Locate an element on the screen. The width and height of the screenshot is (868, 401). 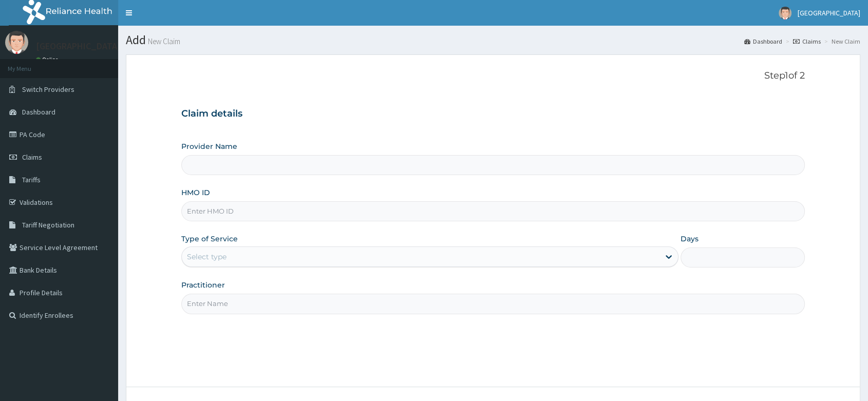
span: Tariffs is located at coordinates (31, 180).